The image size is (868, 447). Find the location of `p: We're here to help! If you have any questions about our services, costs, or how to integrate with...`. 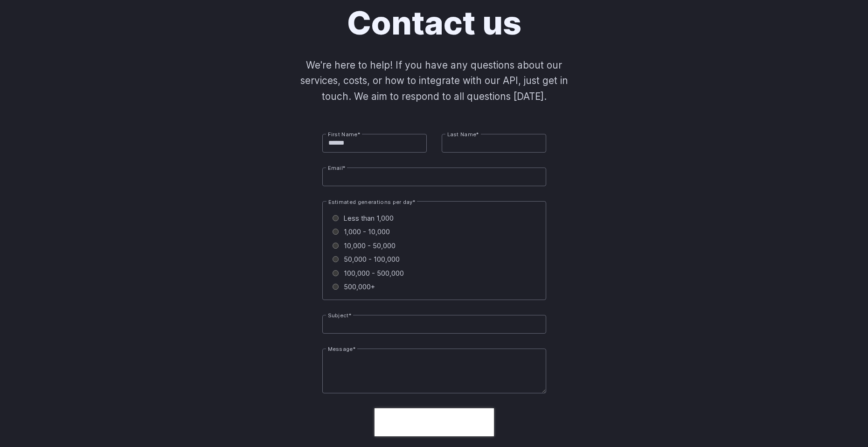

p: We're here to help! If you have any questions about our services, costs, or how to integrate with... is located at coordinates (434, 81).